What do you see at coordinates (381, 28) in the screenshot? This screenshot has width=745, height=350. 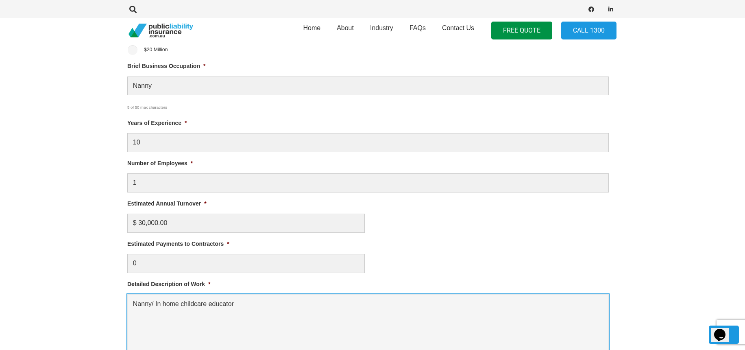 I see `span: Industry` at bounding box center [381, 28].